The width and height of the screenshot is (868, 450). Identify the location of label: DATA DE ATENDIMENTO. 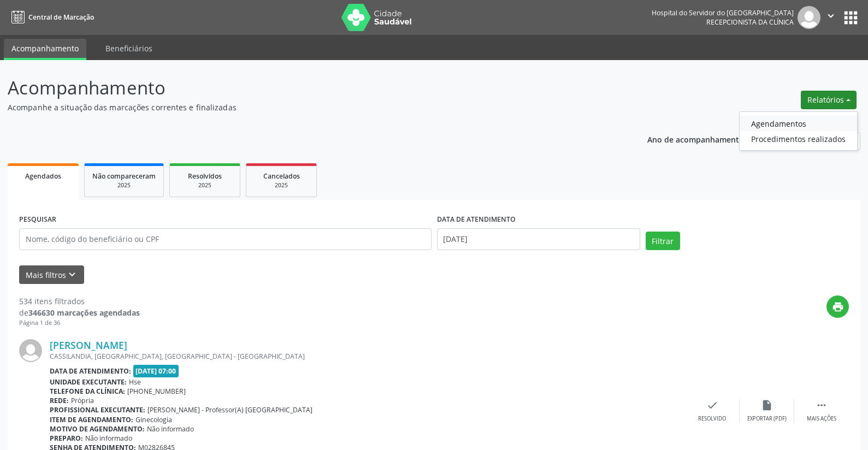
(476, 220).